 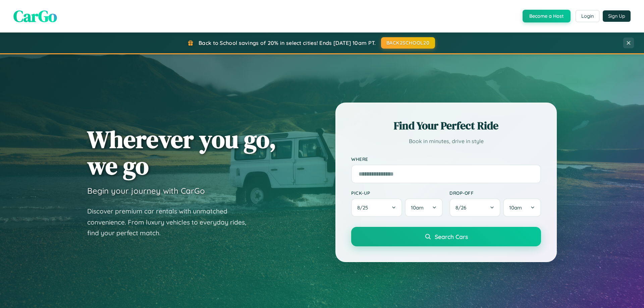 What do you see at coordinates (446, 159) in the screenshot?
I see `label: Where` at bounding box center [446, 159].